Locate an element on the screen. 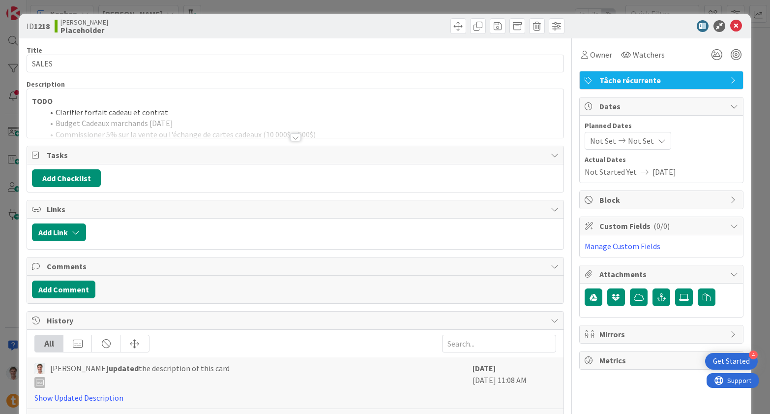 This screenshot has width=770, height=414. button: Add Comment is located at coordinates (63, 289).